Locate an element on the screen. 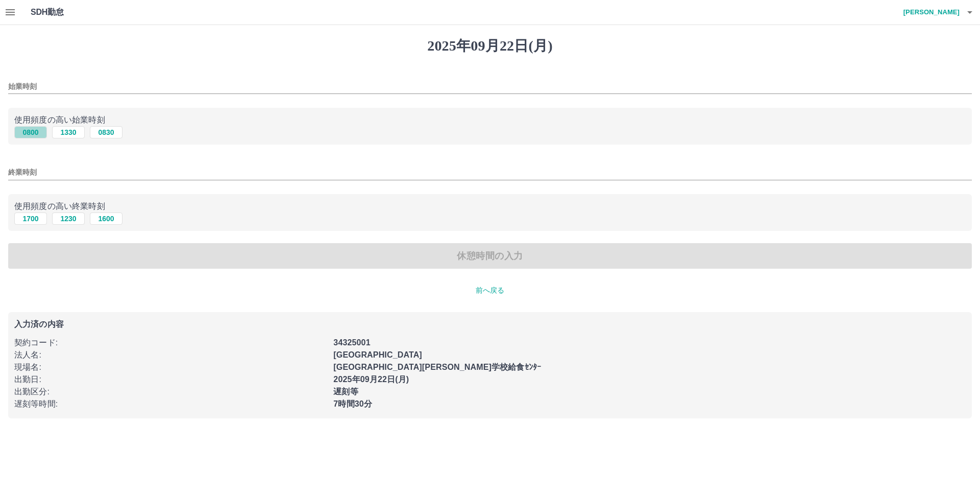 The image size is (980, 495). p: 契約コード : is located at coordinates (170, 343).